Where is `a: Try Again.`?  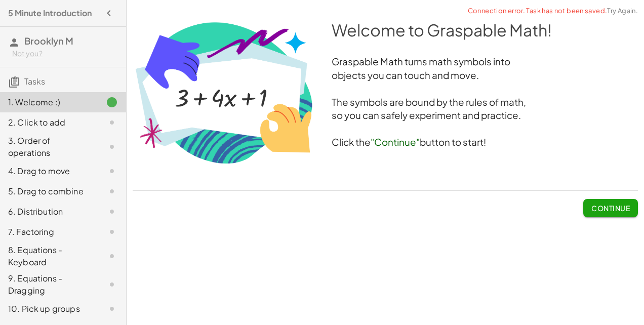
a: Try Again. is located at coordinates (622, 10).